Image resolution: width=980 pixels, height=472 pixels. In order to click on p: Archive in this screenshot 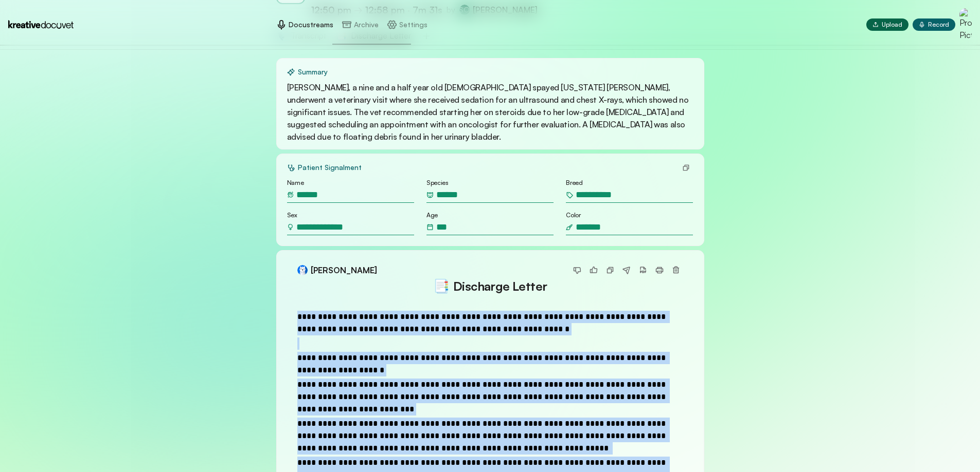, I will do `click(366, 25)`.